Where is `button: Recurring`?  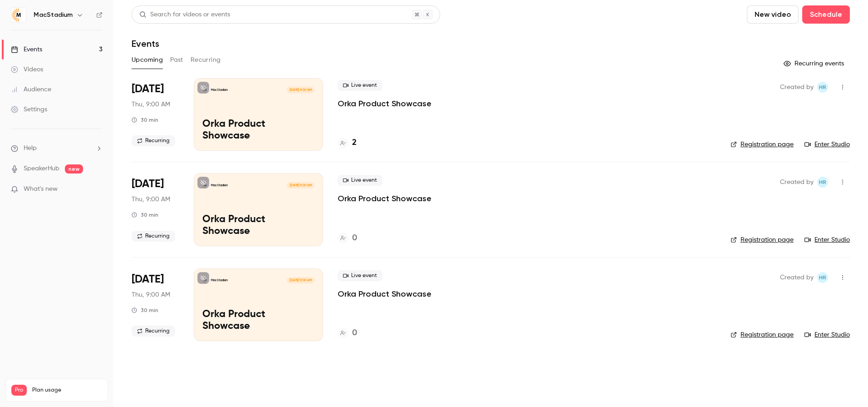 button: Recurring is located at coordinates (205, 60).